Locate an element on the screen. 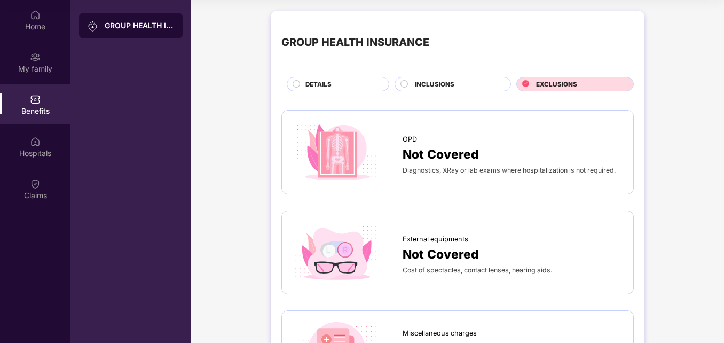 This screenshot has width=724, height=343. span: INCLUSIONS is located at coordinates (435, 84).